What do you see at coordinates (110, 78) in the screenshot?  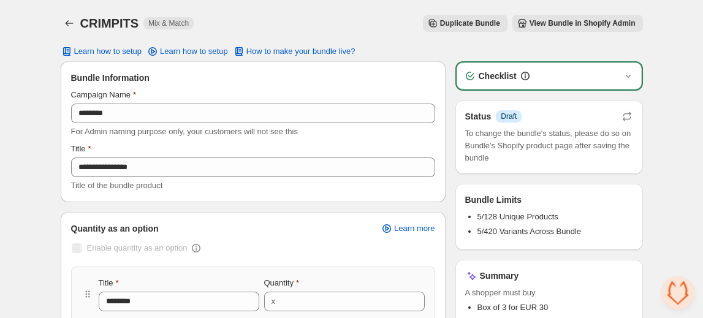 I see `span: Bundle Information` at bounding box center [110, 78].